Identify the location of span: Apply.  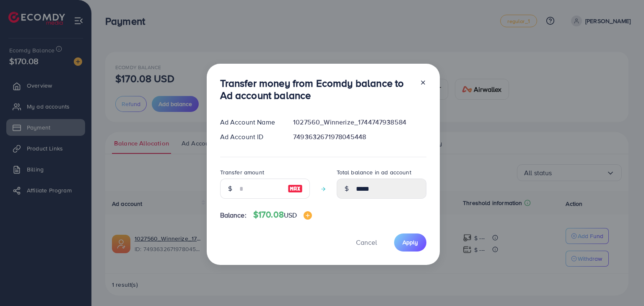
(410, 242).